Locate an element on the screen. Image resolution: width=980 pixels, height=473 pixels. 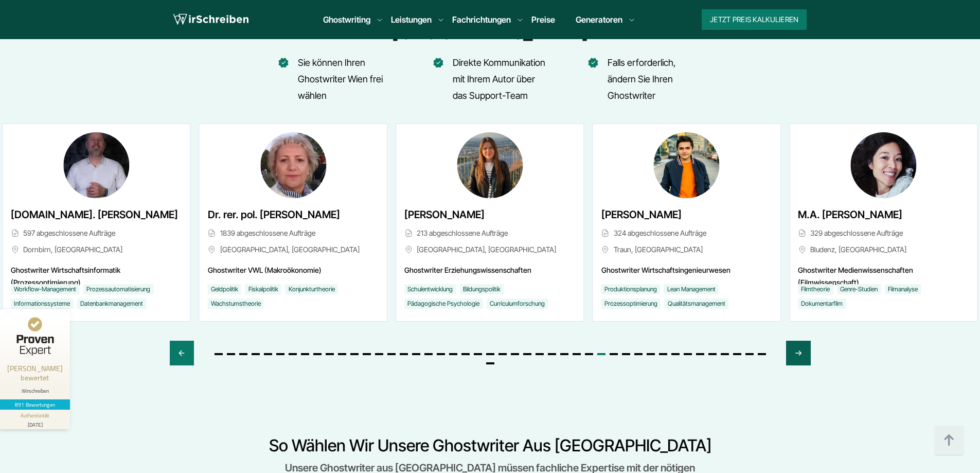
a: Generatoren is located at coordinates (599, 20).